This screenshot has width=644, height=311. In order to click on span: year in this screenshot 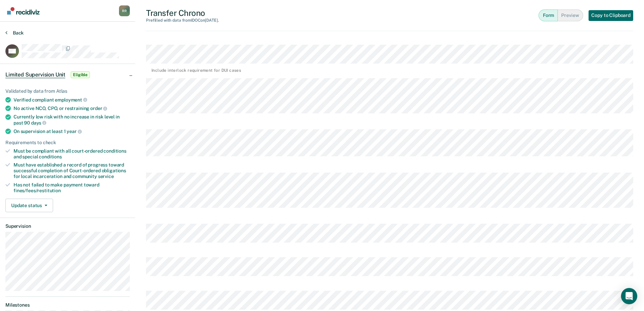, I will do `click(74, 131)`.